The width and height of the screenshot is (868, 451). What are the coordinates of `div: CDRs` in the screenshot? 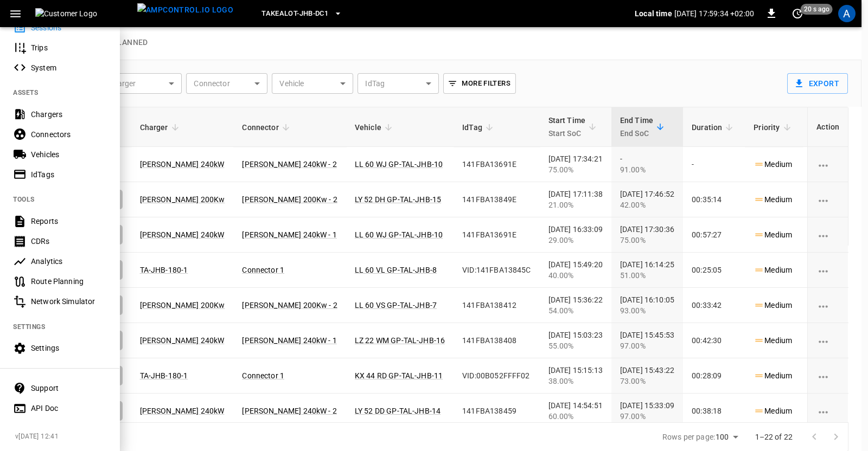 It's located at (68, 242).